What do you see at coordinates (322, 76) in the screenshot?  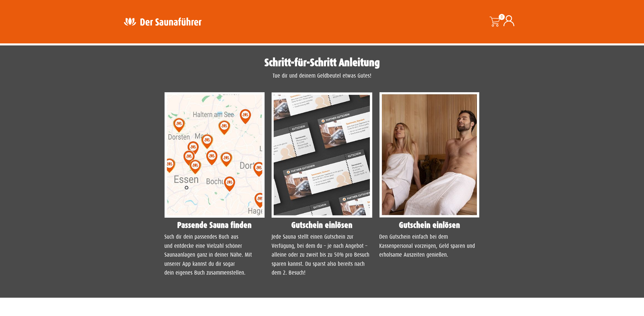 I see `p: Tue dir und deinem Geldbeutel etwas Gutes!` at bounding box center [322, 76].